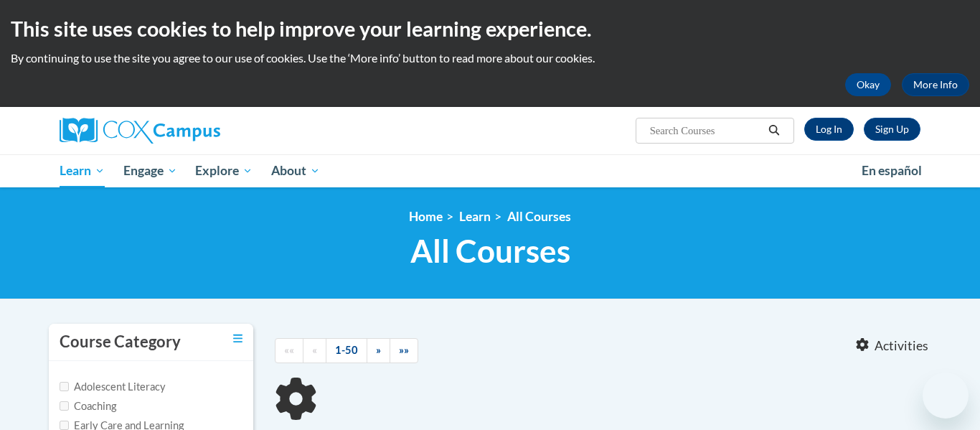  Describe the element at coordinates (112, 387) in the screenshot. I see `label: Adolescent Literacy` at that location.